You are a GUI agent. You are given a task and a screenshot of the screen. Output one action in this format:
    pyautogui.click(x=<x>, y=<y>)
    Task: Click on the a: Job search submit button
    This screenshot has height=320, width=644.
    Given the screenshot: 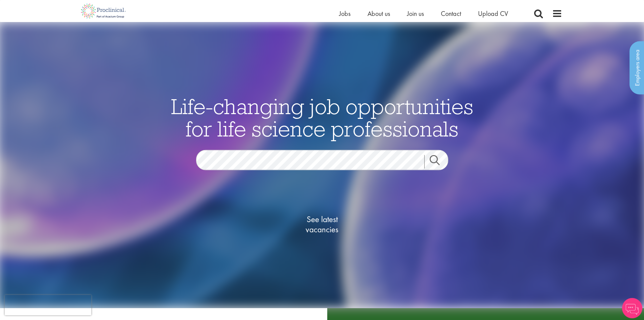 What is the action you would take?
    pyautogui.click(x=439, y=162)
    